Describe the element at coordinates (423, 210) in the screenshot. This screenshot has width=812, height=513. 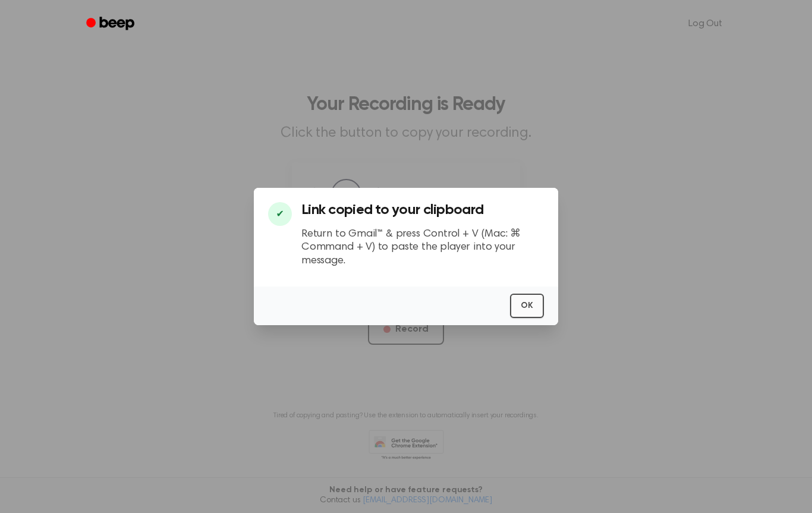
I see `h3: Link copied to your clipboard` at that location.